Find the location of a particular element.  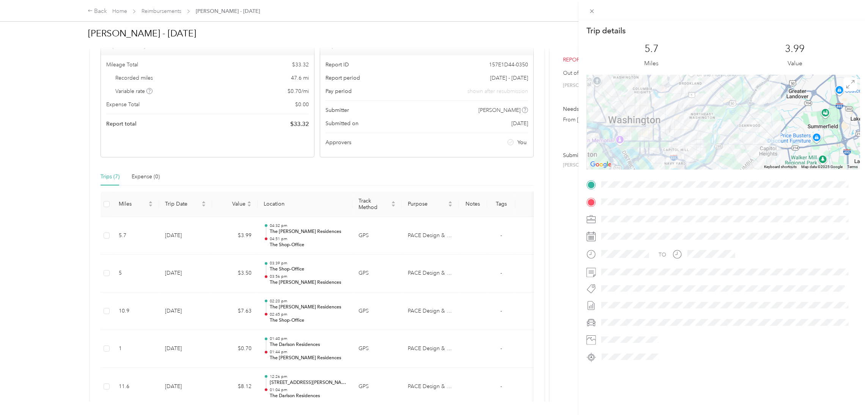

p: 5.7 is located at coordinates (652, 49).